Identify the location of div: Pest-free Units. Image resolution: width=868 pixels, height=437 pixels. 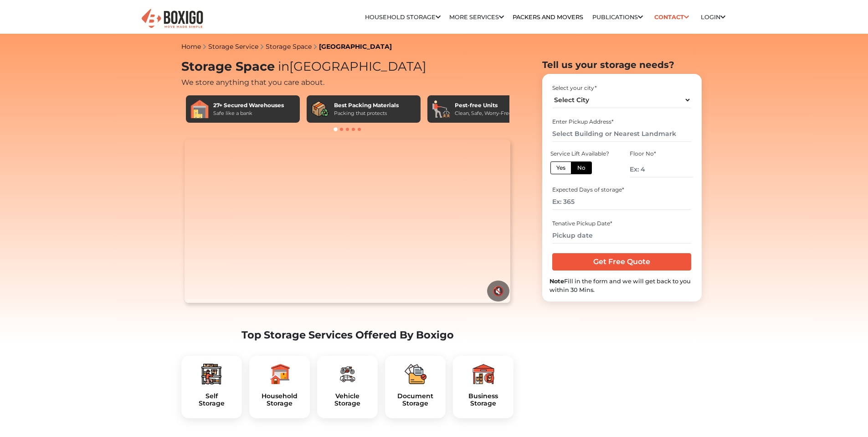
(483, 105).